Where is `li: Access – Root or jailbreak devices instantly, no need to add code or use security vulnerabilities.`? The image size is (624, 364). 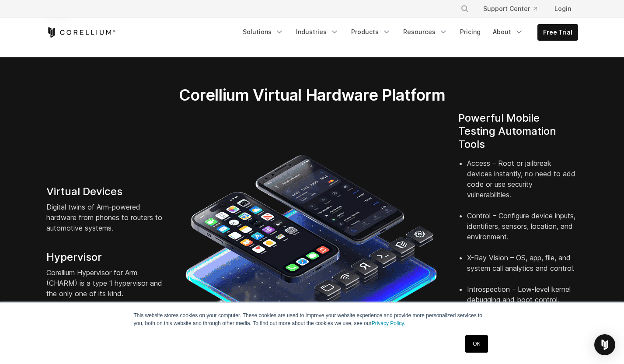
li: Access – Root or jailbreak devices instantly, no need to add code or use security vulnerabilities. is located at coordinates (523, 184).